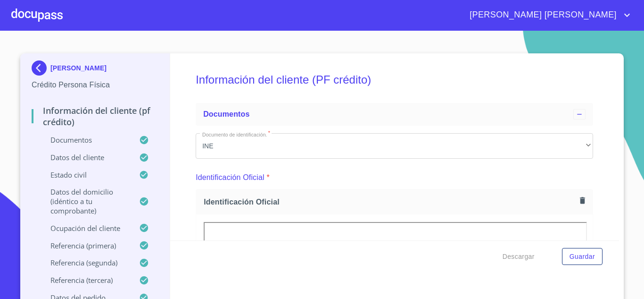 The height and width of the screenshot is (299, 644). Describe the element at coordinates (86, 280) in the screenshot. I see `p: Referencia (tercera)` at that location.